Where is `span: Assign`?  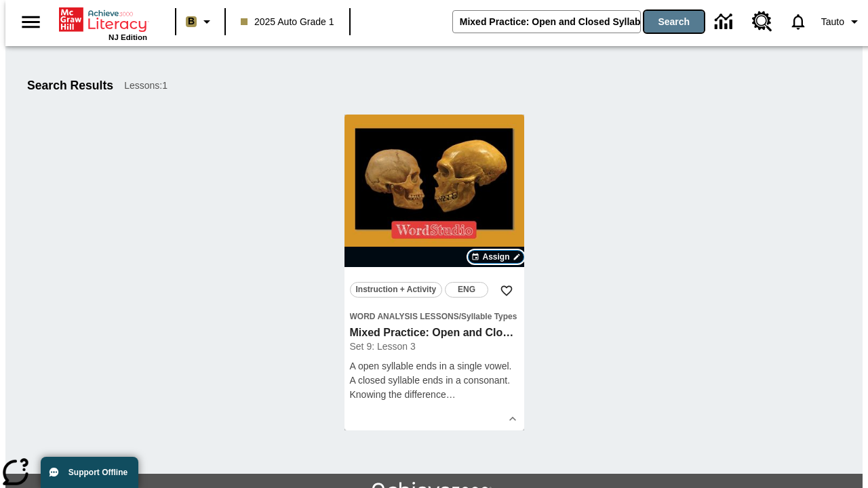 span: Assign is located at coordinates (496, 257).